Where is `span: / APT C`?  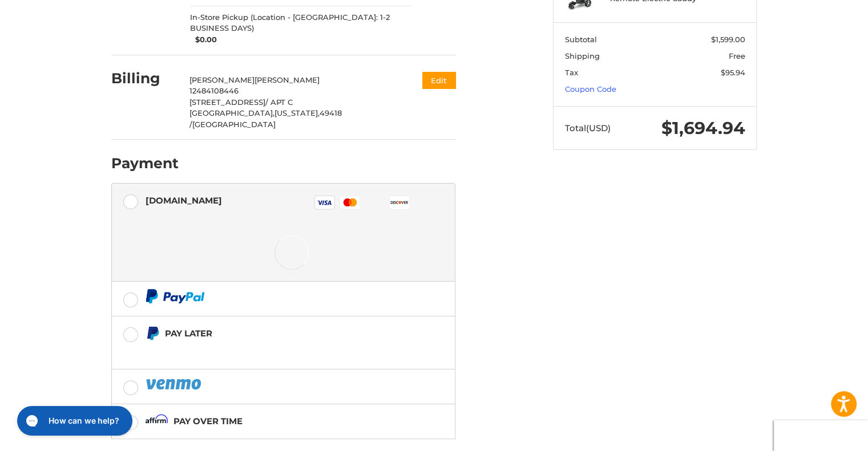 span: / APT C is located at coordinates (279, 102).